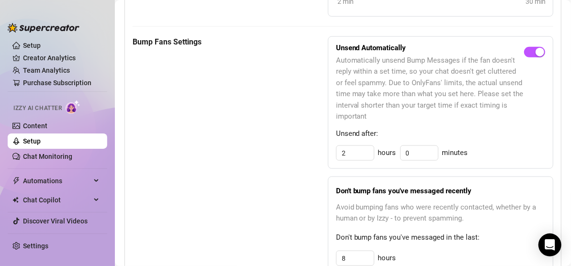  Describe the element at coordinates (371, 48) in the screenshot. I see `strong: Unsend Automatically` at that location.